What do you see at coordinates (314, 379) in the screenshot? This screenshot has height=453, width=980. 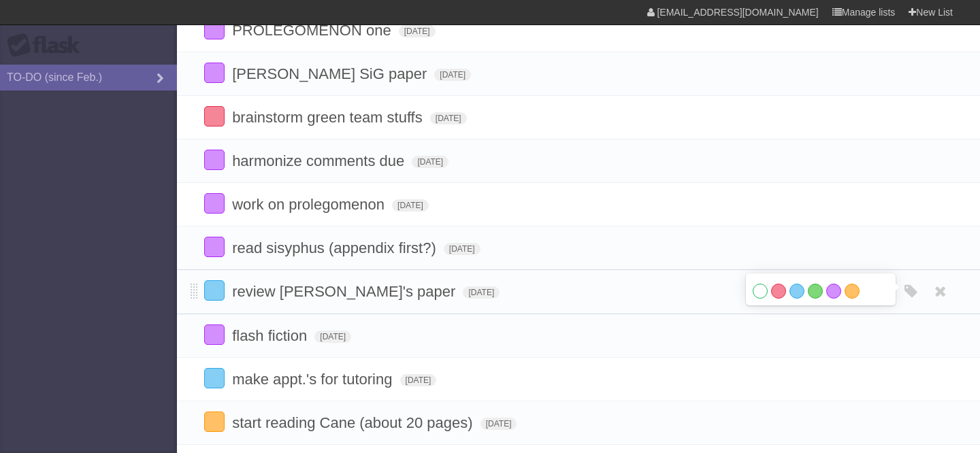 I see `span: make appt.'s for tutoring` at bounding box center [314, 379].